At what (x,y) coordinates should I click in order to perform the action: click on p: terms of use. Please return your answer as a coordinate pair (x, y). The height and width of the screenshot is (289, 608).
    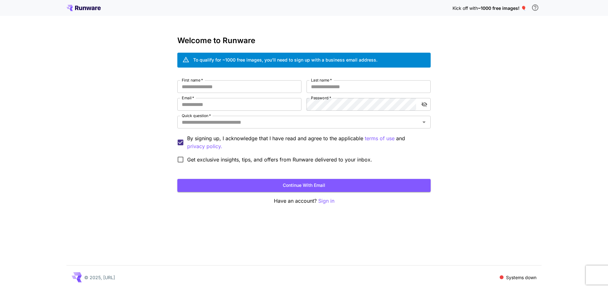
    Looking at the image, I should click on (380, 138).